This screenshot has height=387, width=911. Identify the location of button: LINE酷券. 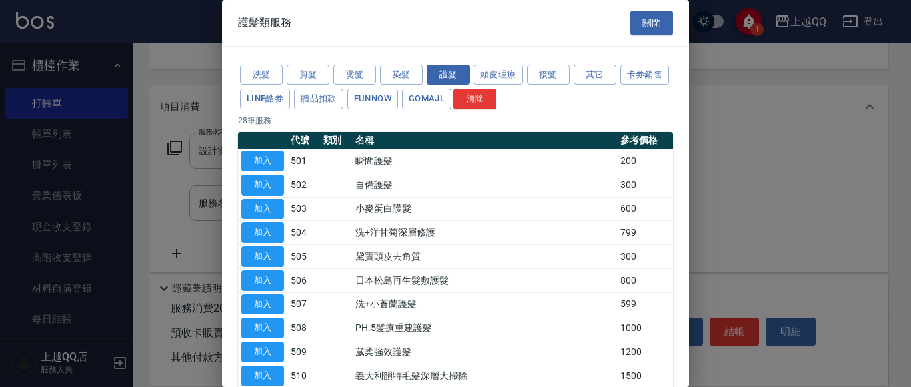
(265, 99).